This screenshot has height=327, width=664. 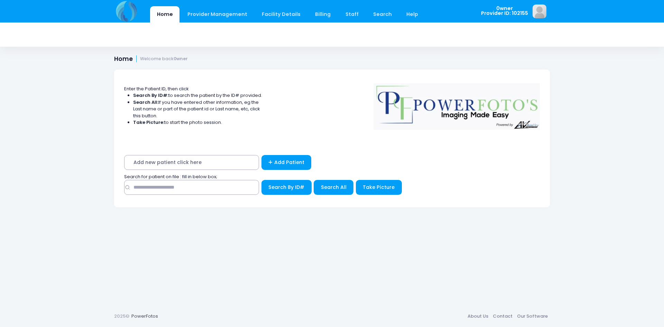 What do you see at coordinates (412, 14) in the screenshot?
I see `a: Help` at bounding box center [412, 14].